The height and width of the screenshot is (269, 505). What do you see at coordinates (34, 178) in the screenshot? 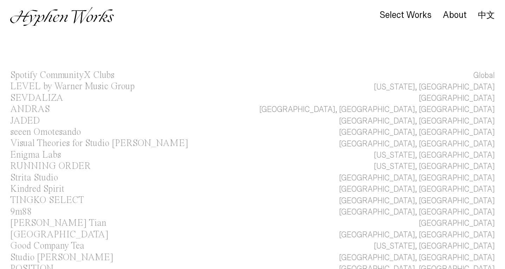
I see `div: Strita Studio` at bounding box center [34, 178].